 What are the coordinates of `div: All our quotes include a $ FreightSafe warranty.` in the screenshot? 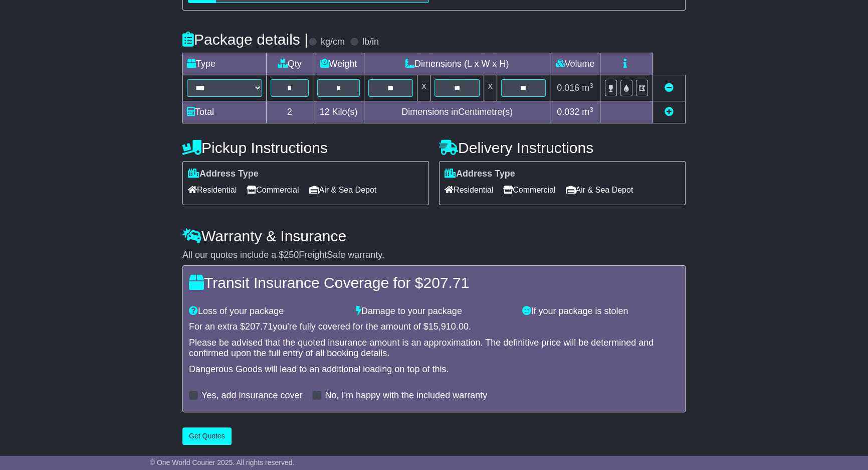 It's located at (434, 256).